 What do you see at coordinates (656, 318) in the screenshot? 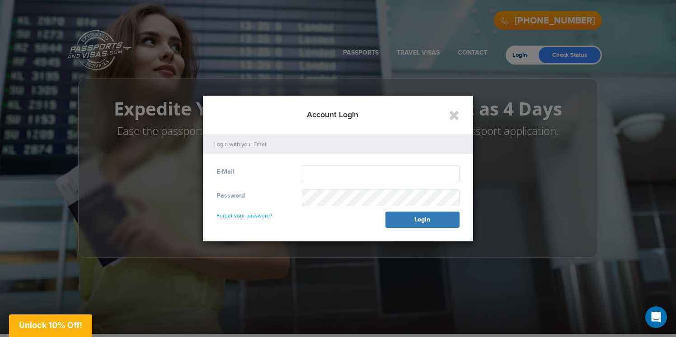
I see `div: Open Intercom Messenger` at bounding box center [656, 318].